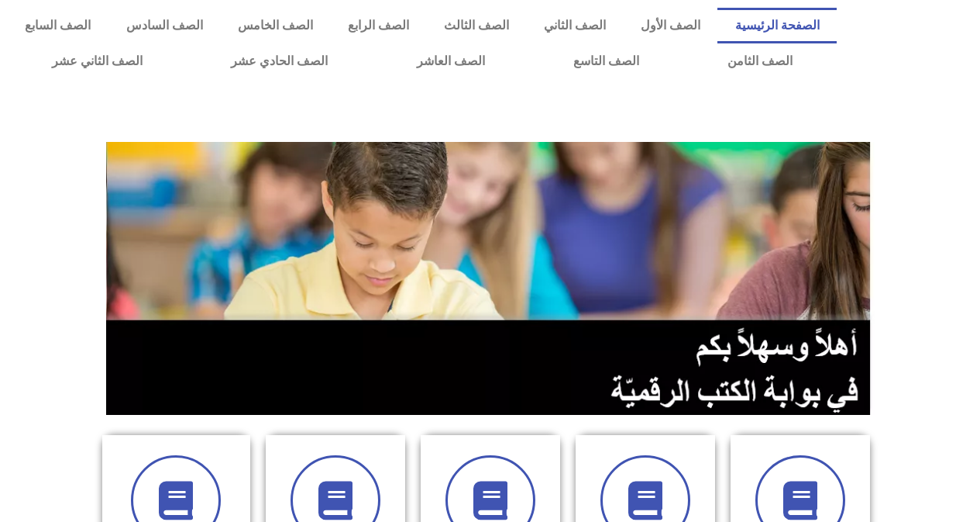  I want to click on a: الصف الأول, so click(670, 26).